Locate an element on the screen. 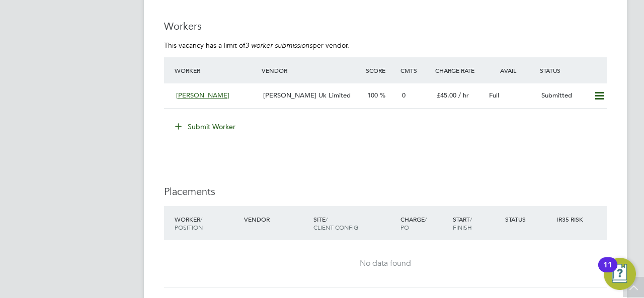  div: No data found is located at coordinates (385, 264).